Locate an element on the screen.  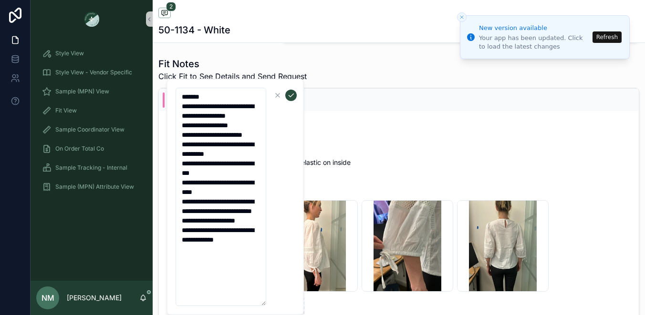
a: Sample (MPN) View is located at coordinates (92, 92).